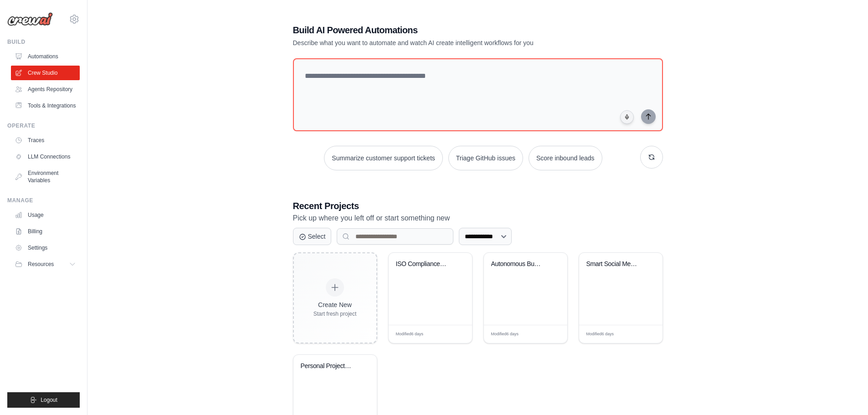 This screenshot has width=868, height=415. I want to click on div: Start fresh project, so click(335, 314).